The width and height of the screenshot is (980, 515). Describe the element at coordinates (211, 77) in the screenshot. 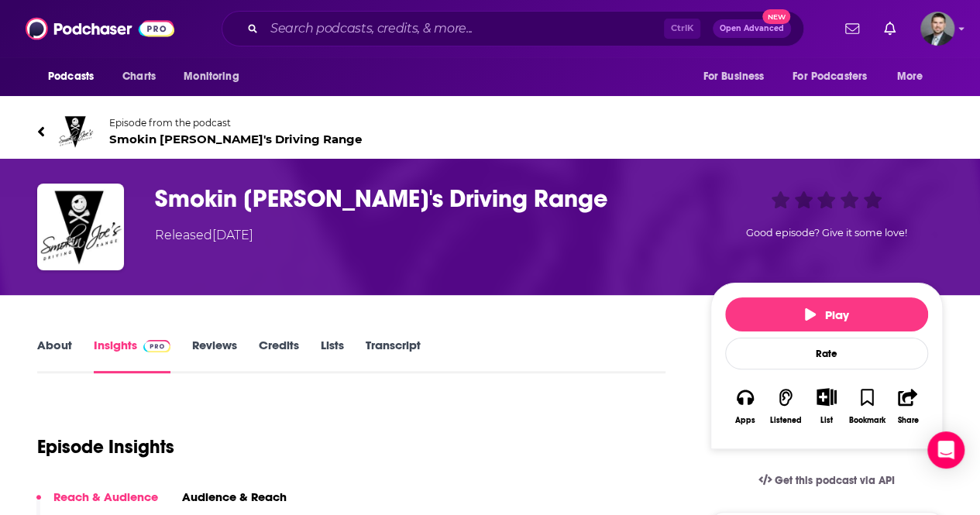

I see `span: Monitoring` at that location.